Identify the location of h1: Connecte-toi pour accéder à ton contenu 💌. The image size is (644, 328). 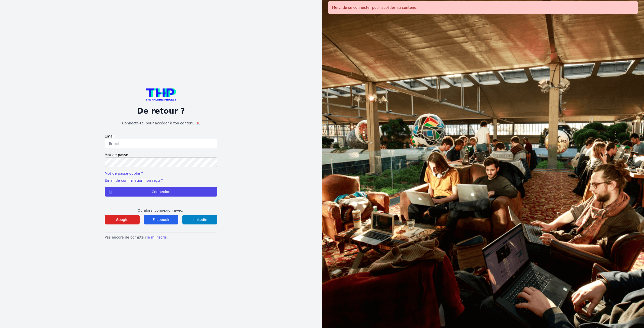
(161, 123).